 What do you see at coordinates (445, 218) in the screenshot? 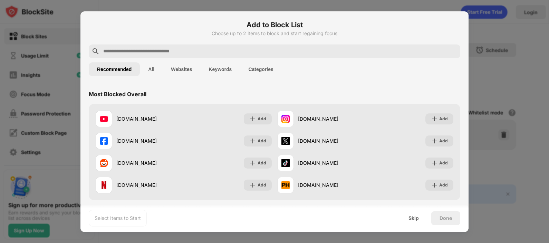
I see `div: Done` at bounding box center [445, 218].